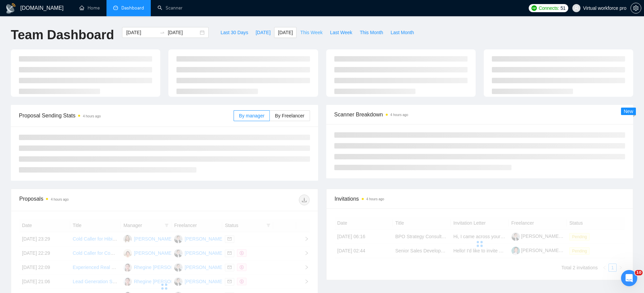  I want to click on span: Scanner Breakdown, so click(480, 114).